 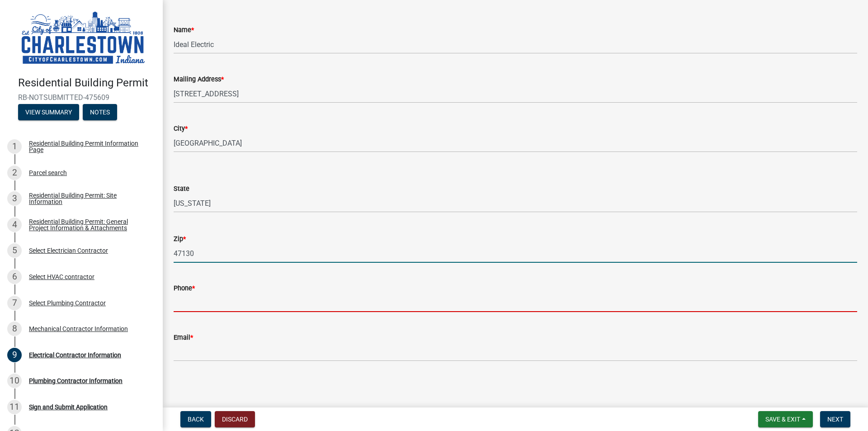 I want to click on span: Save & Exit, so click(x=783, y=419).